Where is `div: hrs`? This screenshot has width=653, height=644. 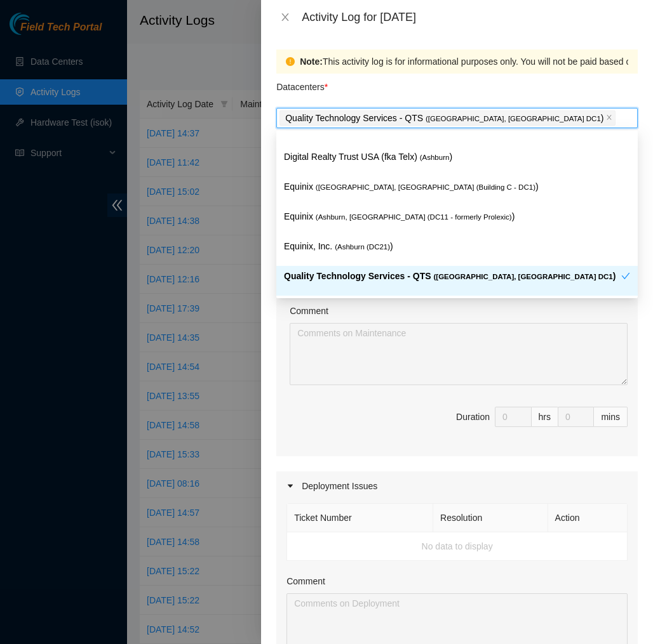
div: hrs is located at coordinates (544, 417).